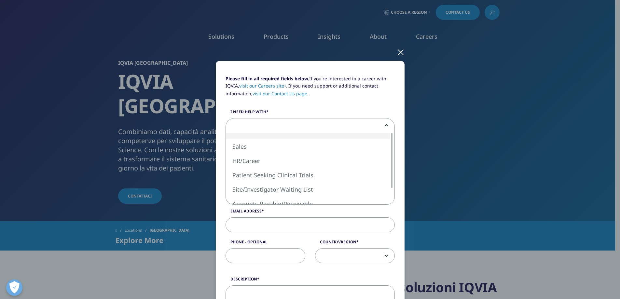 Image resolution: width=620 pixels, height=299 pixels. What do you see at coordinates (310, 281) in the screenshot?
I see `label: Description` at bounding box center [310, 281].